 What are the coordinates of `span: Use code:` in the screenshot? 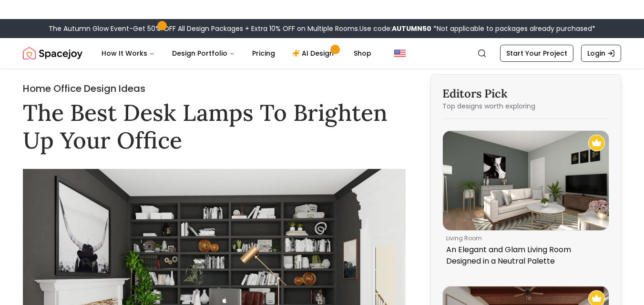 It's located at (395, 28).